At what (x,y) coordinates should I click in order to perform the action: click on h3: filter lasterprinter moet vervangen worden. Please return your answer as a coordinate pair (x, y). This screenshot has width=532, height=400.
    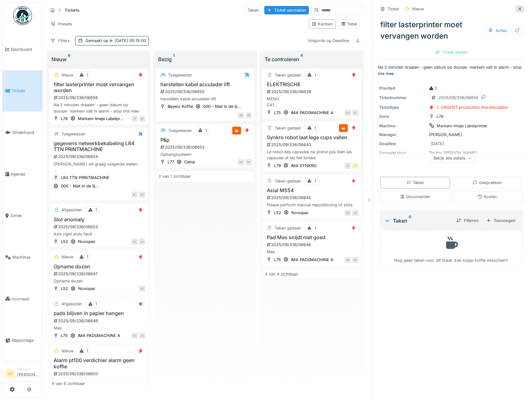
    Looking at the image, I should click on (99, 88).